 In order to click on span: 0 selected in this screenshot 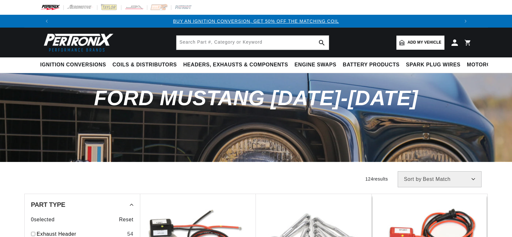, I will do `click(43, 219)`.